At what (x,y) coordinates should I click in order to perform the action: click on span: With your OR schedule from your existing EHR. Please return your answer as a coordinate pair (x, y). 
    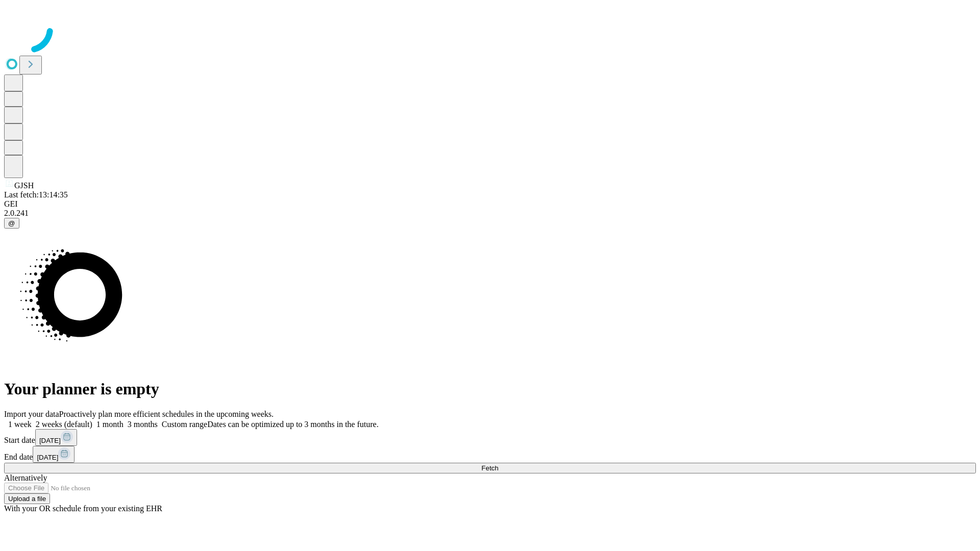
    Looking at the image, I should click on (83, 508).